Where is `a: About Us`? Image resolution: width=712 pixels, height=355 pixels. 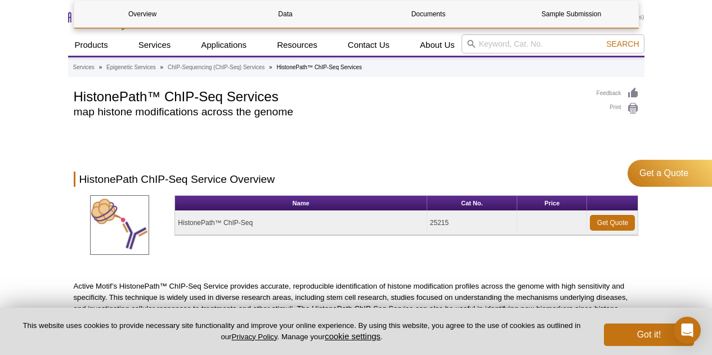 a: About Us is located at coordinates (437, 45).